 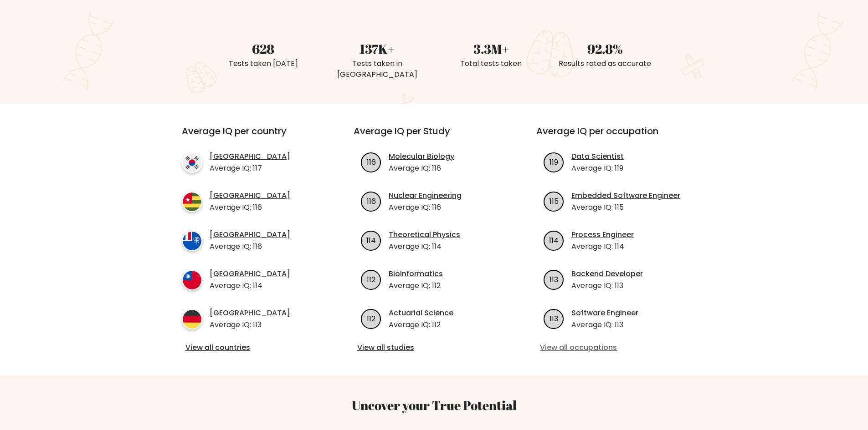 What do you see at coordinates (491, 64) in the screenshot?
I see `div: Total tests taken` at bounding box center [491, 64].